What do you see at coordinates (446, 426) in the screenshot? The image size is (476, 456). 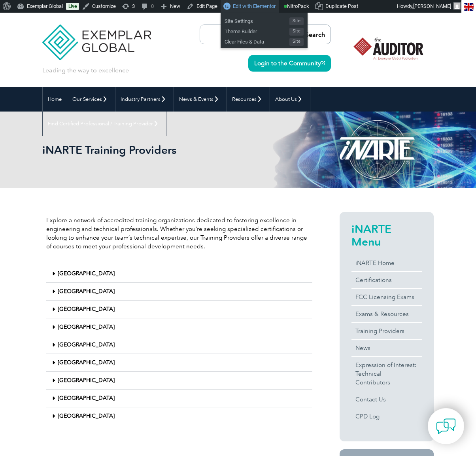 I see `img: contact-chat.png` at bounding box center [446, 426].